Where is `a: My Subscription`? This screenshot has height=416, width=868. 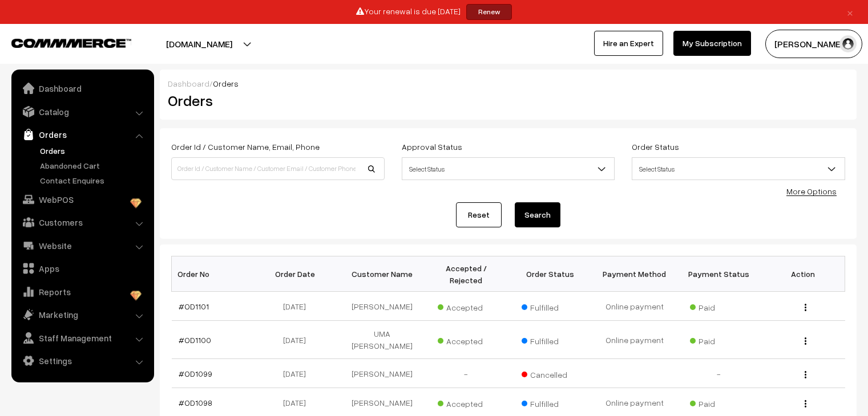 a: My Subscription is located at coordinates (712, 44).